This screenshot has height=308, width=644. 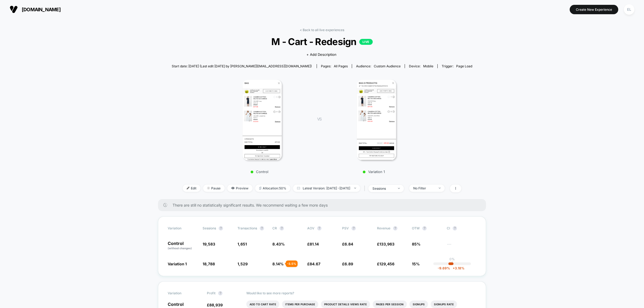 I want to click on span: 133,963, so click(x=387, y=244).